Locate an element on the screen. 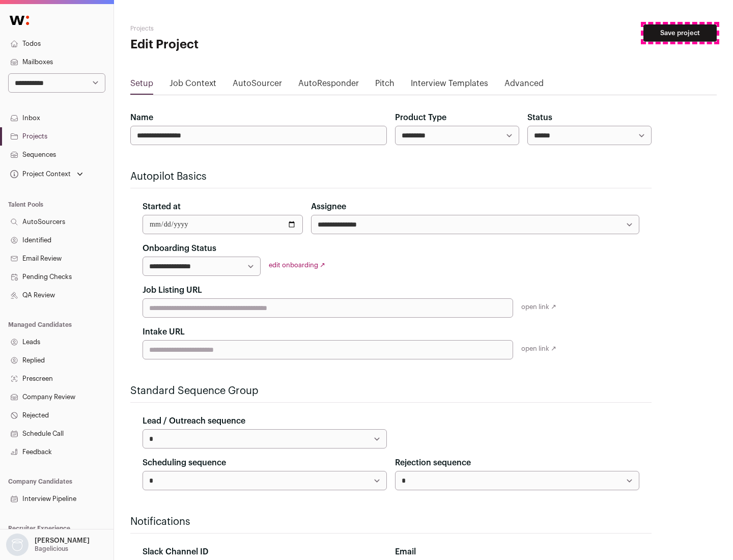  label: Lead / Outreach sequence is located at coordinates (194, 420).